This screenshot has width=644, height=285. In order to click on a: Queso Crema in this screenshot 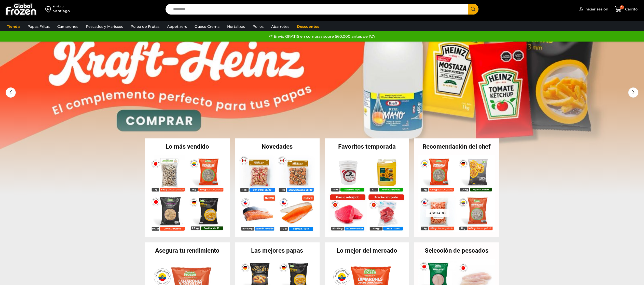, I will do `click(207, 26)`.